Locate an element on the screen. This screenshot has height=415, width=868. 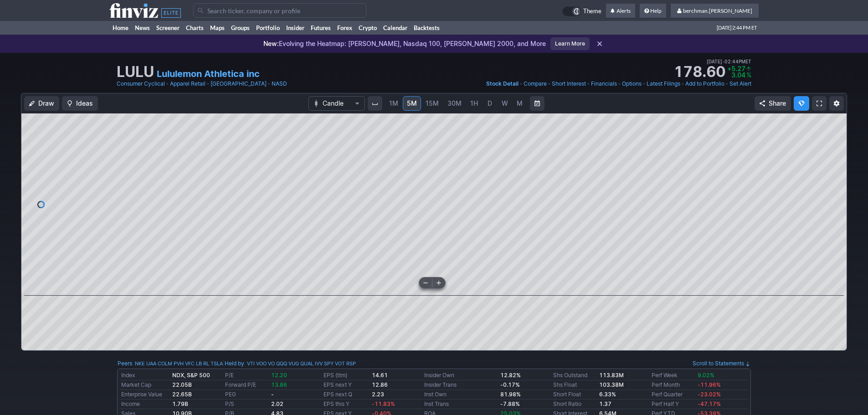
a: Stock Detail is located at coordinates (502, 84).